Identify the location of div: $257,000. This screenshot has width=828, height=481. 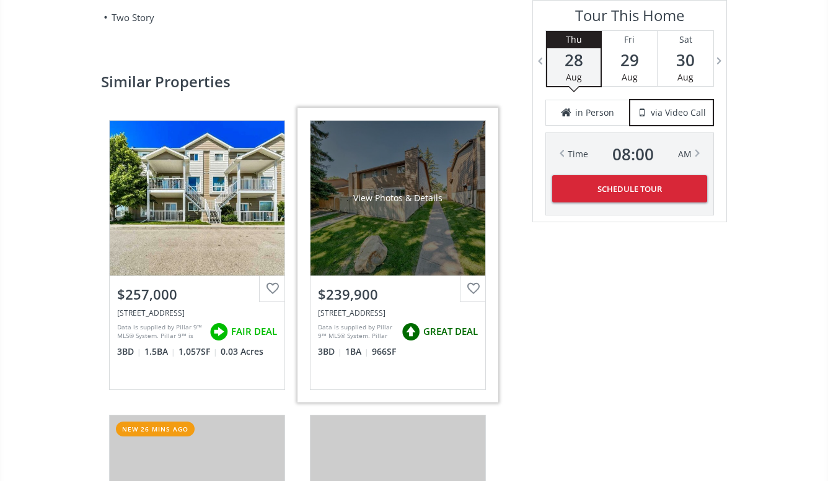
(197, 294).